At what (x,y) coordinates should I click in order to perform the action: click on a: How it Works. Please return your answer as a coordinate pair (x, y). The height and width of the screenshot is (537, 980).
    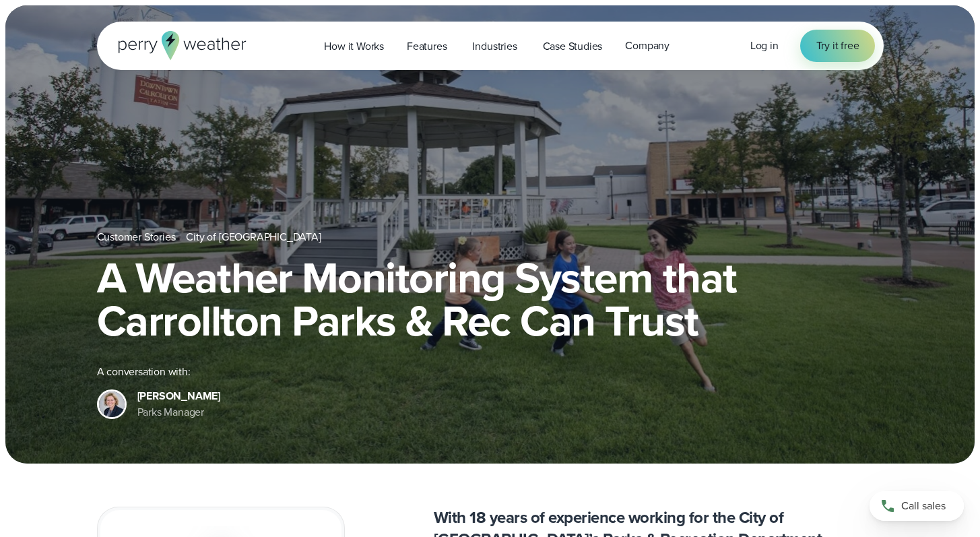
    Looking at the image, I should click on (354, 46).